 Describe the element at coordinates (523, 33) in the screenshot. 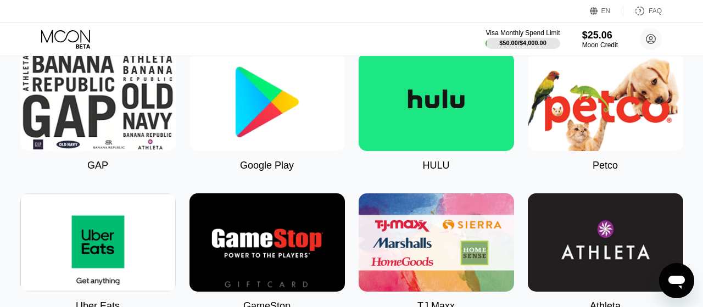

I see `div: Visa Monthly Spend Limit` at that location.